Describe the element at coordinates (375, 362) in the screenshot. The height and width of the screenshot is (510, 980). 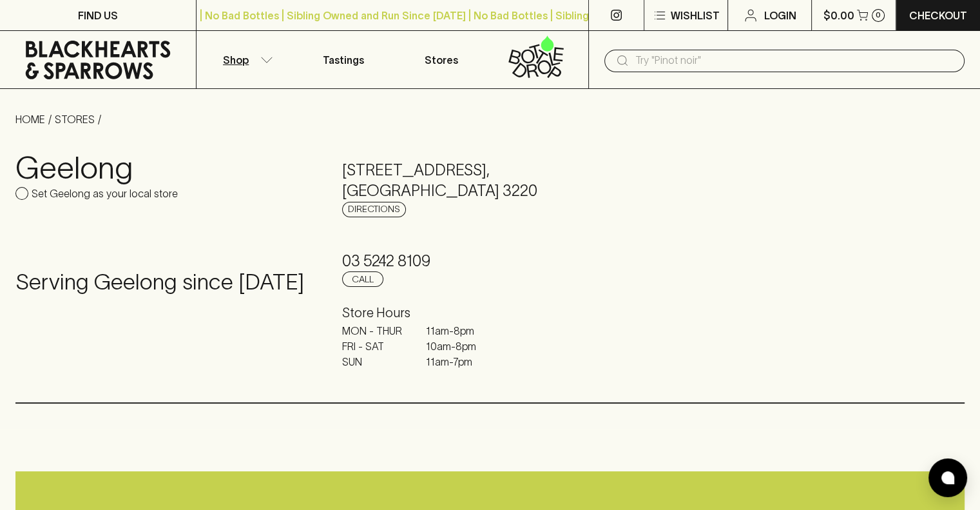
I see `p: SUN` at that location.